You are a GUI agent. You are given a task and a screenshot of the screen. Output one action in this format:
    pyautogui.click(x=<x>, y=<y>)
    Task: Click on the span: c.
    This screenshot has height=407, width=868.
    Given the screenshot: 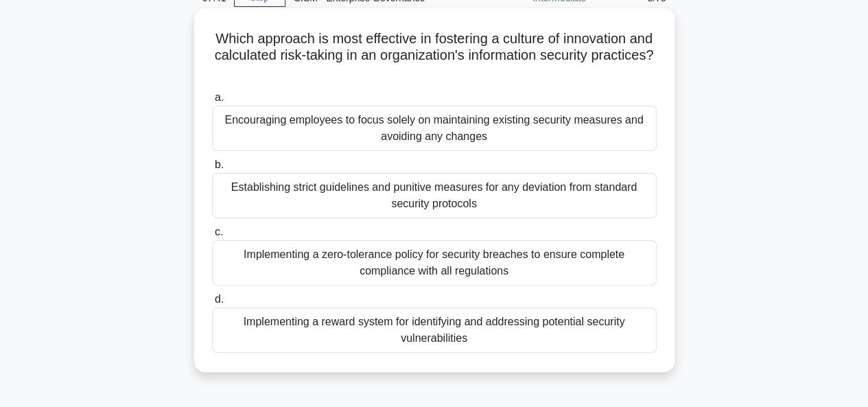 What is the action you would take?
    pyautogui.click(x=219, y=231)
    